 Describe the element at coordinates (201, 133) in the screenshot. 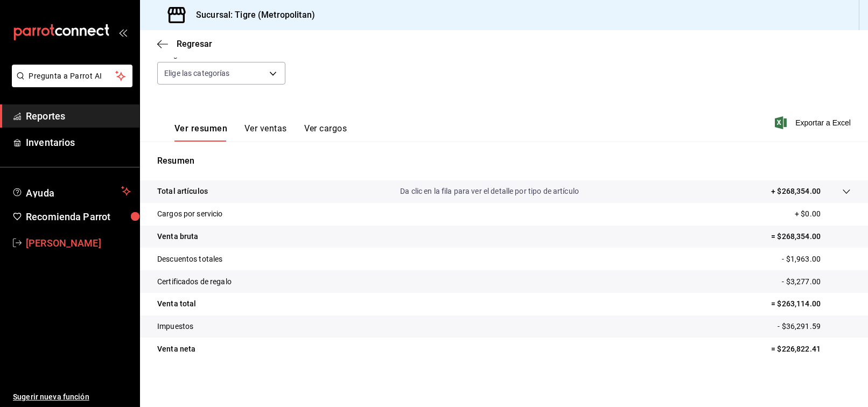

I see `button: Ver resumen` at that location.